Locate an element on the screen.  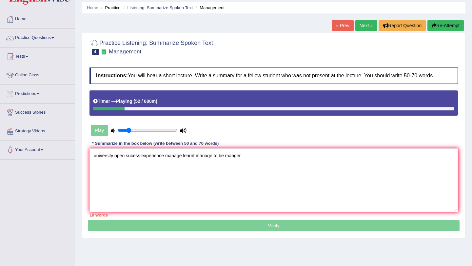
div: 10 words is located at coordinates (274, 215).